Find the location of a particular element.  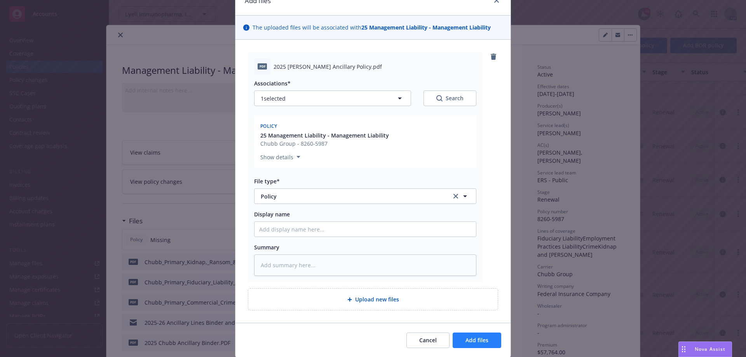

span: Cancel is located at coordinates (428, 340).